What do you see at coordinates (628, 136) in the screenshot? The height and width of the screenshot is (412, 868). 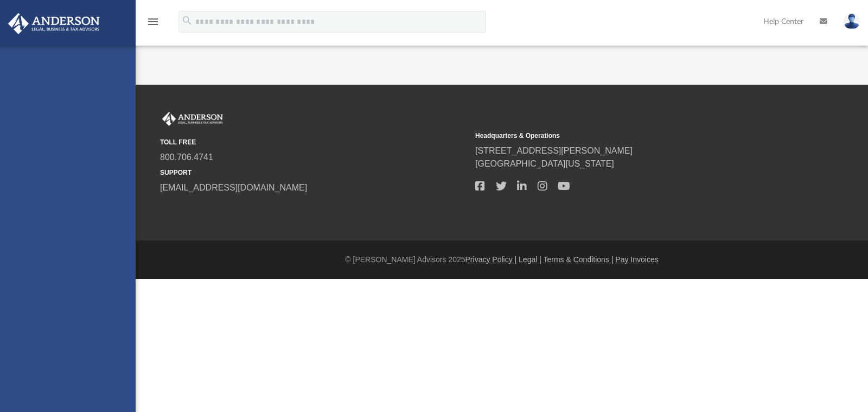 I see `small: Headquarters & Operations` at bounding box center [628, 136].